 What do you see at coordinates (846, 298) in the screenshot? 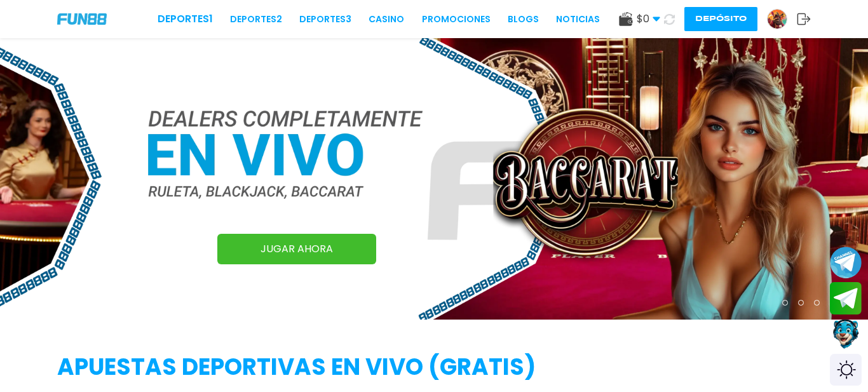
I see `button: Join telegram` at bounding box center [846, 298].